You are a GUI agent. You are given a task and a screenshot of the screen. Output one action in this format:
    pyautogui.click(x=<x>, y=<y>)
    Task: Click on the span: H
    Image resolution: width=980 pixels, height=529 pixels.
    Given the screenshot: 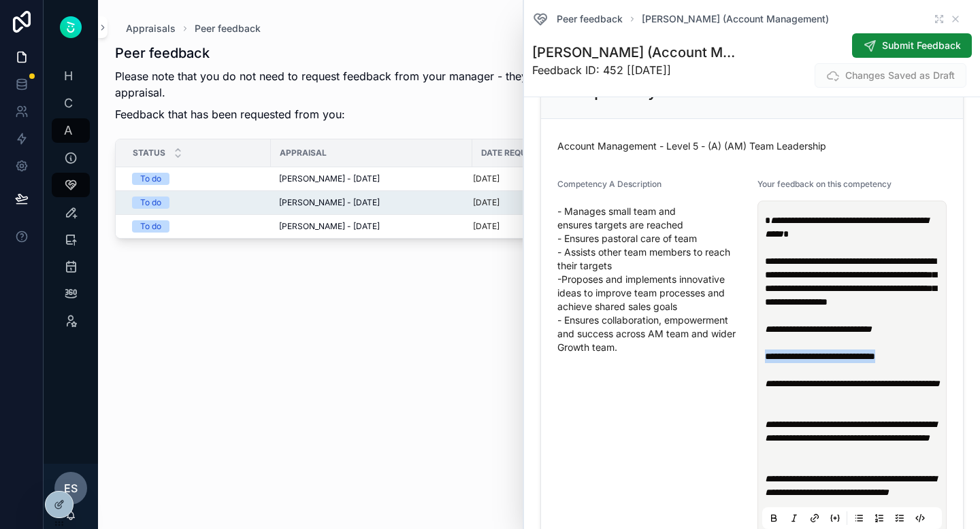 What is the action you would take?
    pyautogui.click(x=68, y=76)
    